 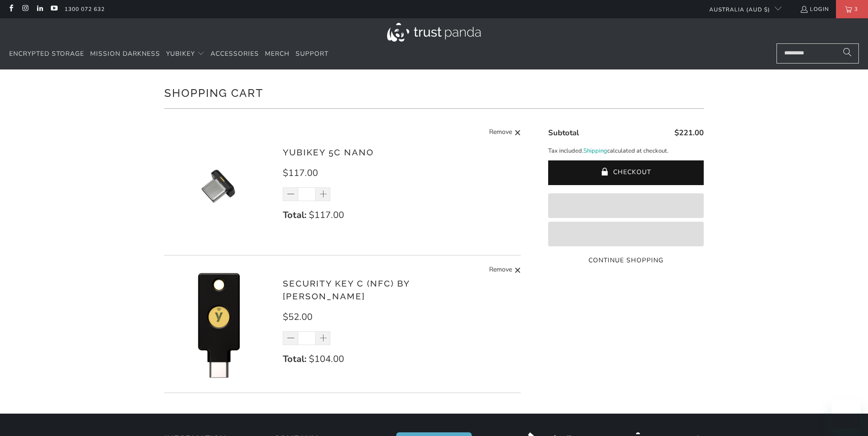 I want to click on a: Continue Shopping, so click(x=626, y=261).